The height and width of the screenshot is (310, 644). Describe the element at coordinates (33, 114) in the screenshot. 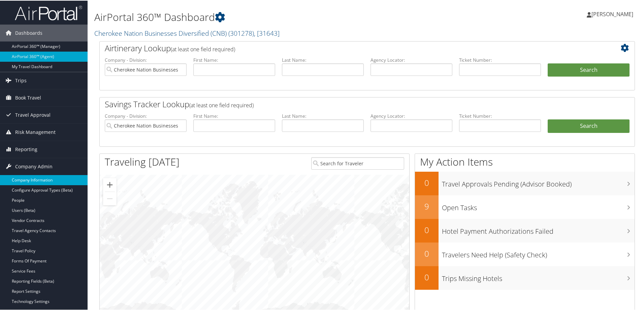

I see `span: Travel Approval` at that location.